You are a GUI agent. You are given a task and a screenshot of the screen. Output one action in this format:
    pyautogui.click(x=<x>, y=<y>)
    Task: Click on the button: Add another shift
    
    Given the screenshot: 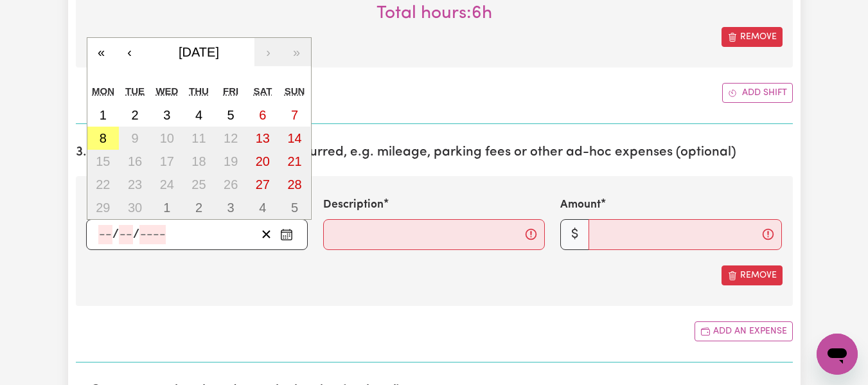 What is the action you would take?
    pyautogui.click(x=757, y=93)
    